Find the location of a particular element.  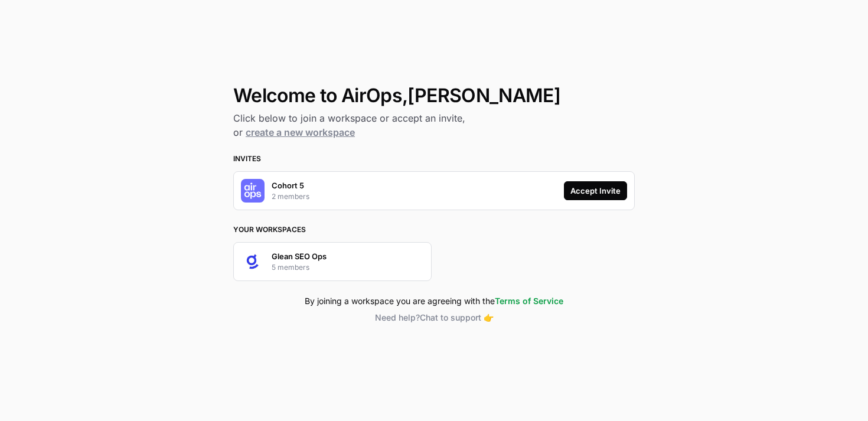

h2: Click below to join a workspace or accept an invite, or is located at coordinates (434, 125).